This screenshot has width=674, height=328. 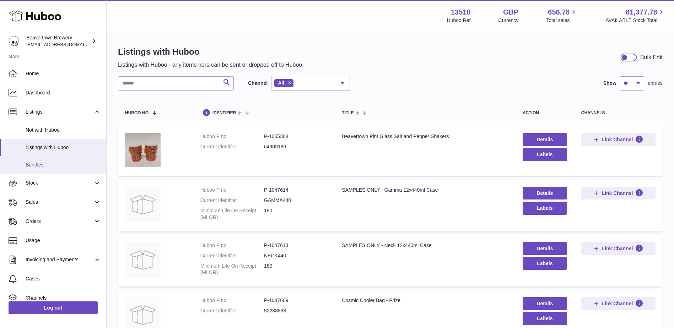 I want to click on span: Listings, so click(x=59, y=112).